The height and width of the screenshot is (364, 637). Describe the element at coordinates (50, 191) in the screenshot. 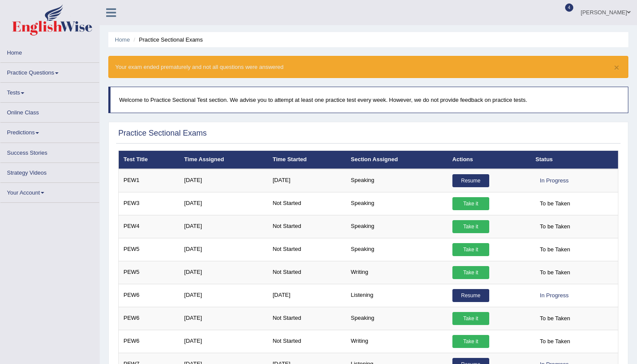

I see `a: Your Account` at that location.